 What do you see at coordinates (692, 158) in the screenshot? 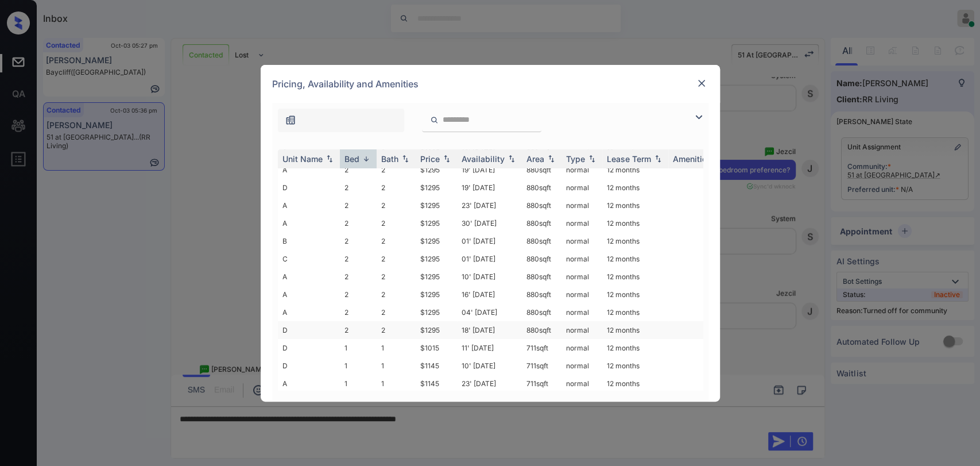
I see `div: Amenities` at bounding box center [692, 158].